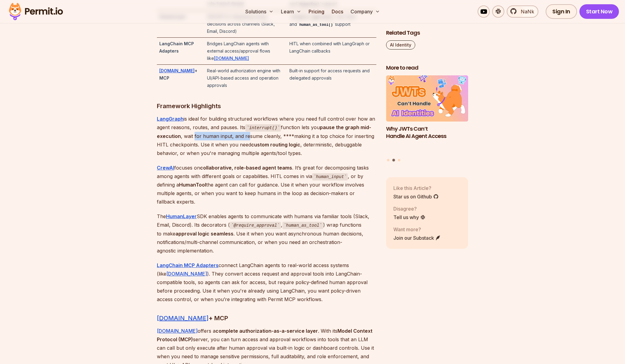 The image size is (625, 364). Describe the element at coordinates (330, 177) in the screenshot. I see `code: human_input` at that location.